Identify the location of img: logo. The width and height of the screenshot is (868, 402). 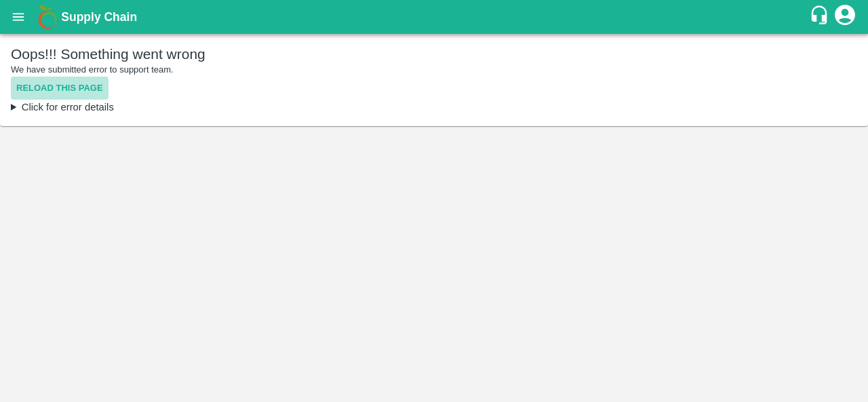
(47, 17).